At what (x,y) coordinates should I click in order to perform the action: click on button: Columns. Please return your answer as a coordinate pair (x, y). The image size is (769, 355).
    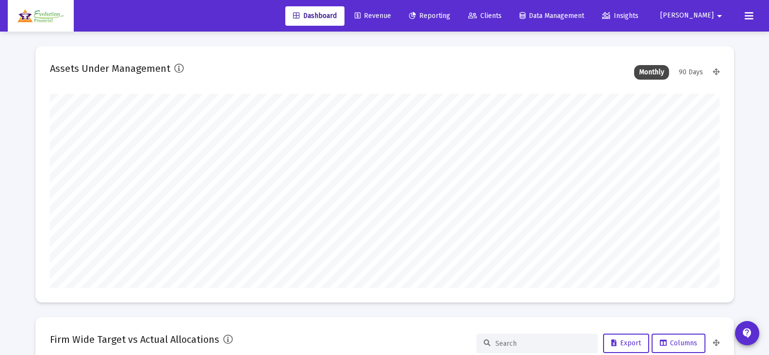
    Looking at the image, I should click on (679, 343).